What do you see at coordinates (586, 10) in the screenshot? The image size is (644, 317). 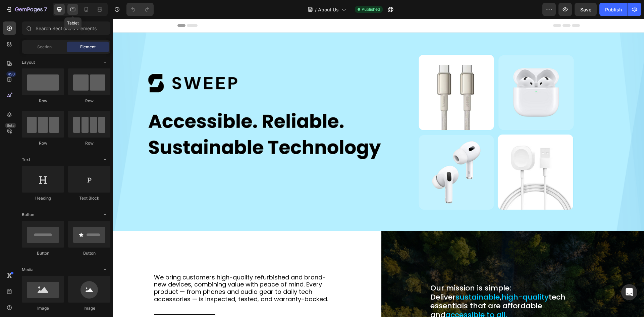 I see `button: Save` at bounding box center [586, 10].